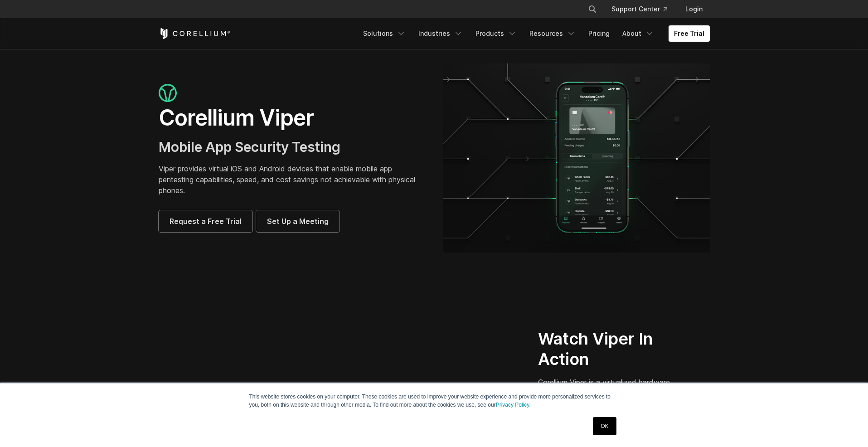 This screenshot has height=447, width=868. I want to click on p: Viper provides virtual iOS and Android devices that enable mobile app pentesting capabilities, sp..., so click(292, 180).